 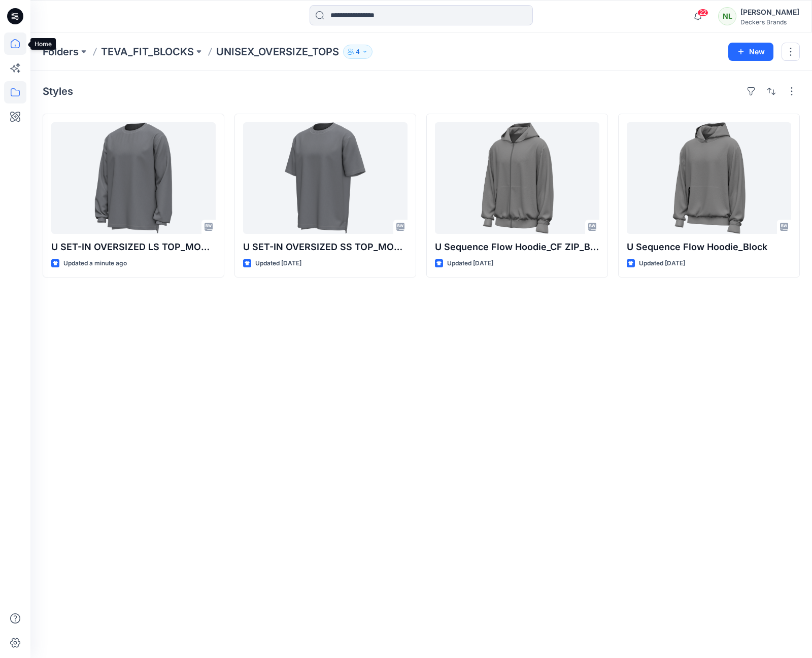 I want to click on a: U Sequence Flow Hoodie_CF ZIP_Block, so click(x=517, y=178).